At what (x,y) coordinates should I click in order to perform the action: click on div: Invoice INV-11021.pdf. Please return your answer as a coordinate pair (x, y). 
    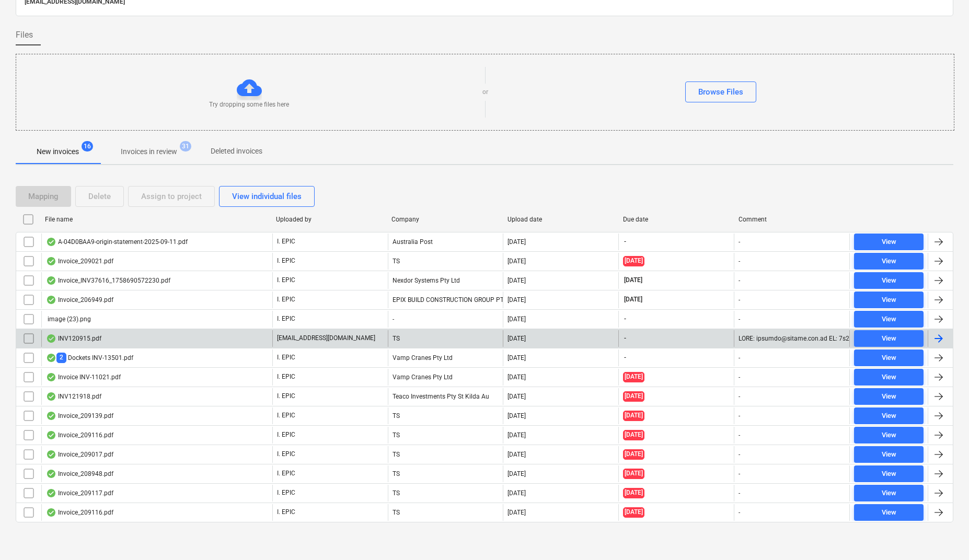
    Looking at the image, I should click on (83, 377).